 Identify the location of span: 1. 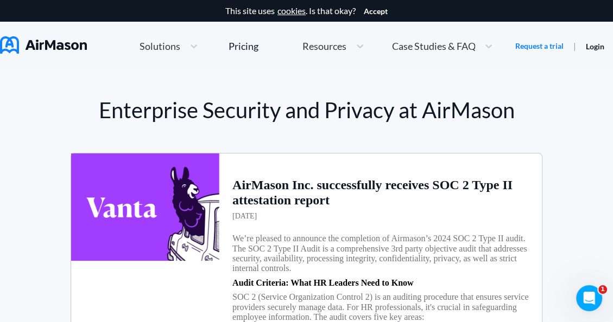
(603, 290).